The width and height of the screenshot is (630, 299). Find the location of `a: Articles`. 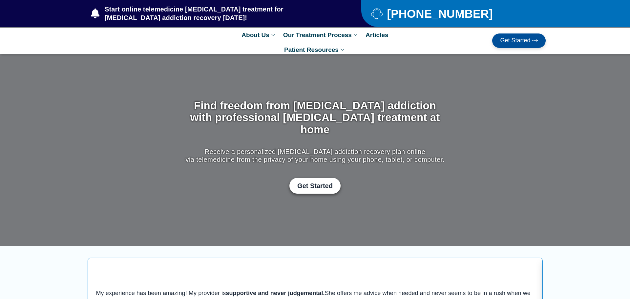

a: Articles is located at coordinates (377, 35).